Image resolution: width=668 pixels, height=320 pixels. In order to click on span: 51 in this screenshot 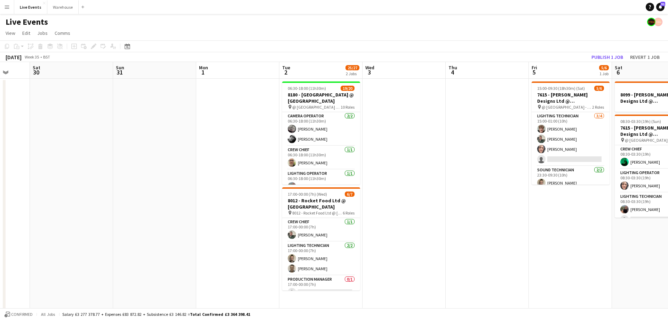, I will do `click(663, 4)`.